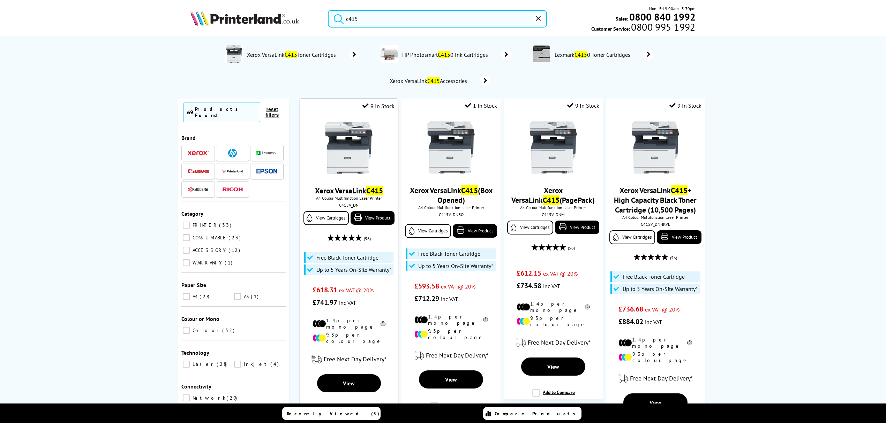 The image size is (886, 423). What do you see at coordinates (429, 81) in the screenshot?
I see `span: Xerox VersaLink Accessories` at bounding box center [429, 81].